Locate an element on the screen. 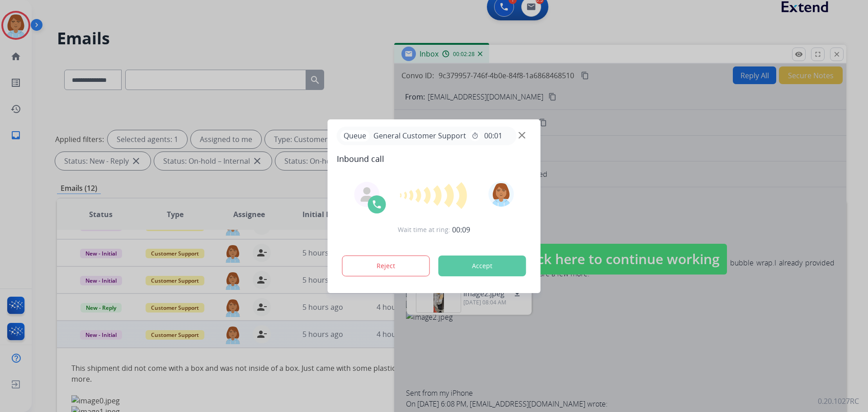  img: close-button is located at coordinates (521, 135).